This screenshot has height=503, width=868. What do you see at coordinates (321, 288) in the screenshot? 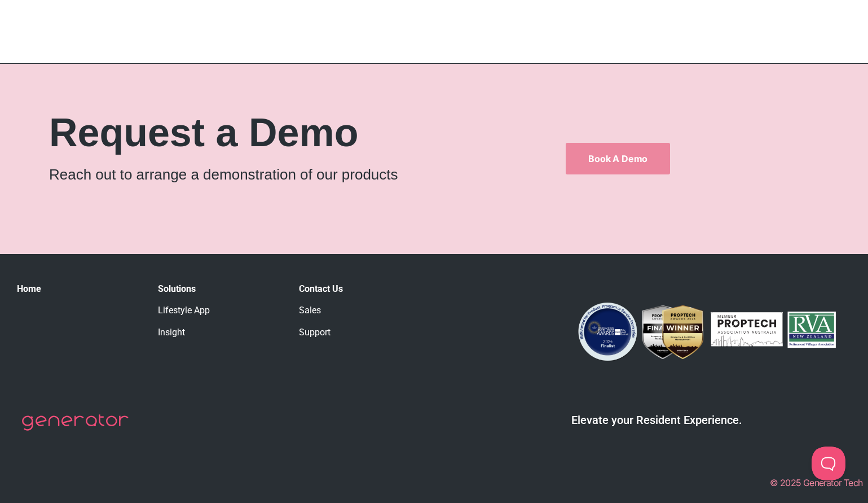
I see `strong: Contact Us` at bounding box center [321, 288].